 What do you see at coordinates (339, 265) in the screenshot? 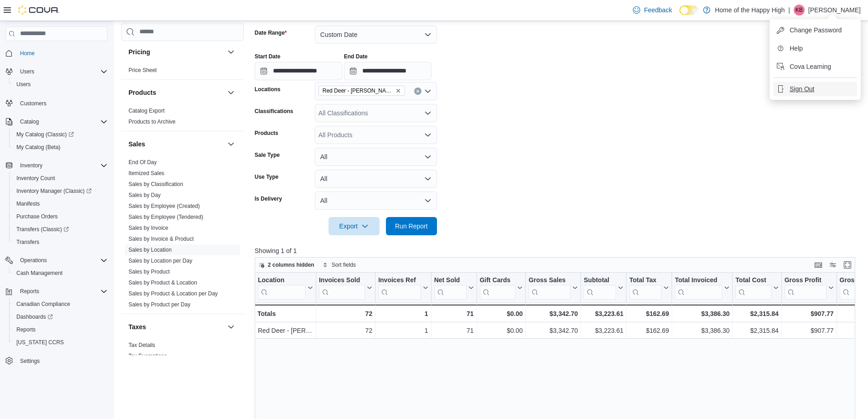
I see `button: Sort fields` at bounding box center [339, 265].